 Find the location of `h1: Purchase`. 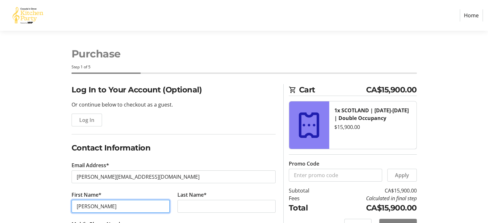

h1: Purchase is located at coordinates (244, 54).